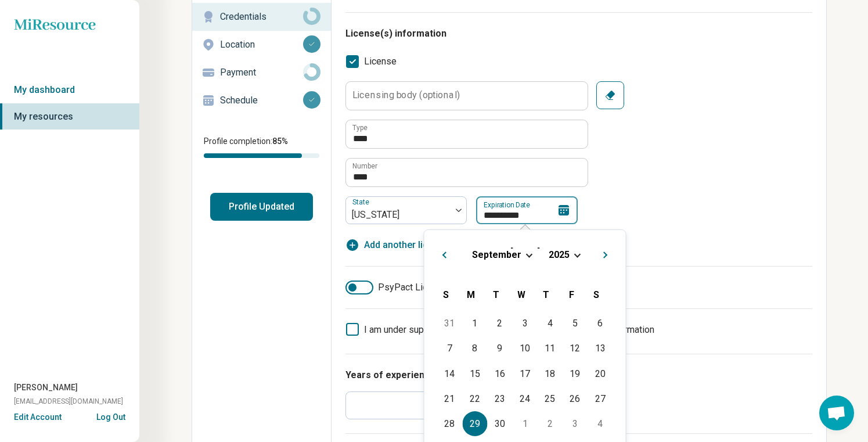  Describe the element at coordinates (496, 255) in the screenshot. I see `button: September` at that location.